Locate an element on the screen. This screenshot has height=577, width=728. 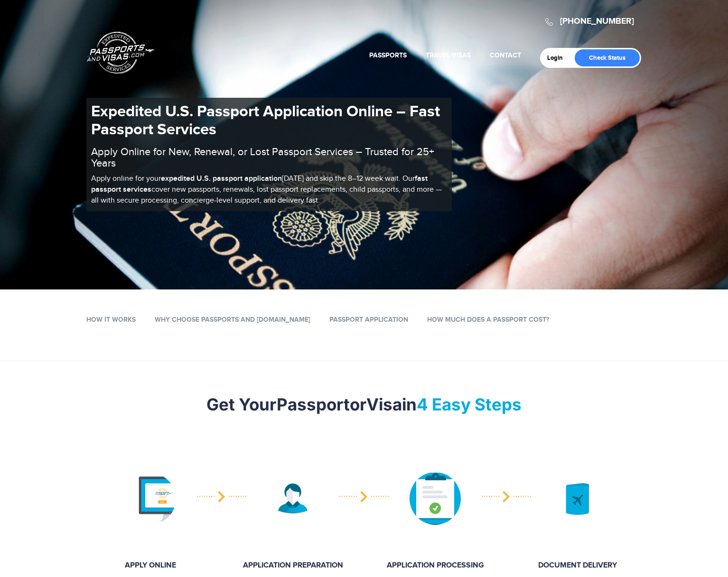
strong: APPLICATION PREPARATION is located at coordinates (293, 565).